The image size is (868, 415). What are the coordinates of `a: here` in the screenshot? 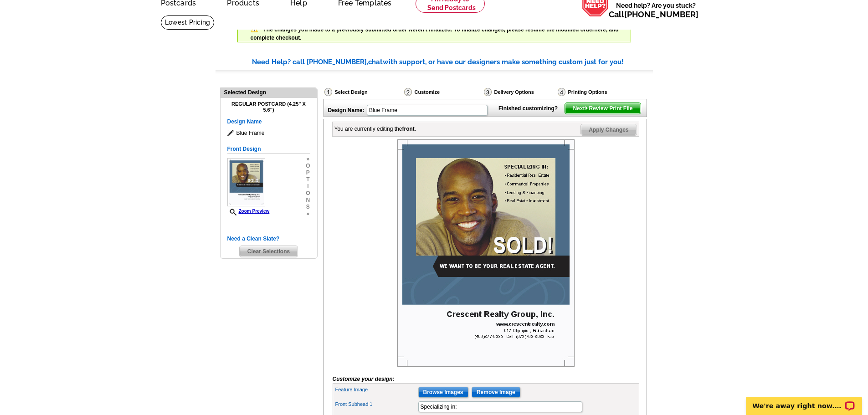 It's located at (599, 29).